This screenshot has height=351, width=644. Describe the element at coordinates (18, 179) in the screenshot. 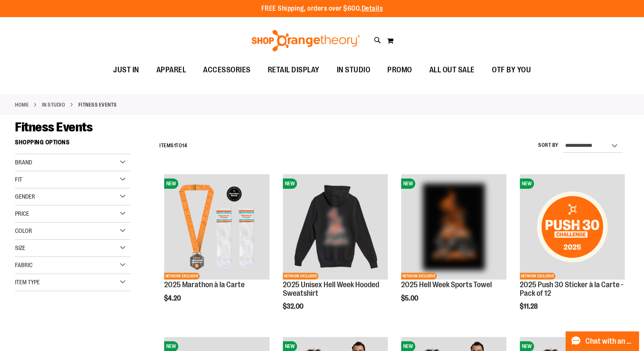

I see `span: Fit` at that location.